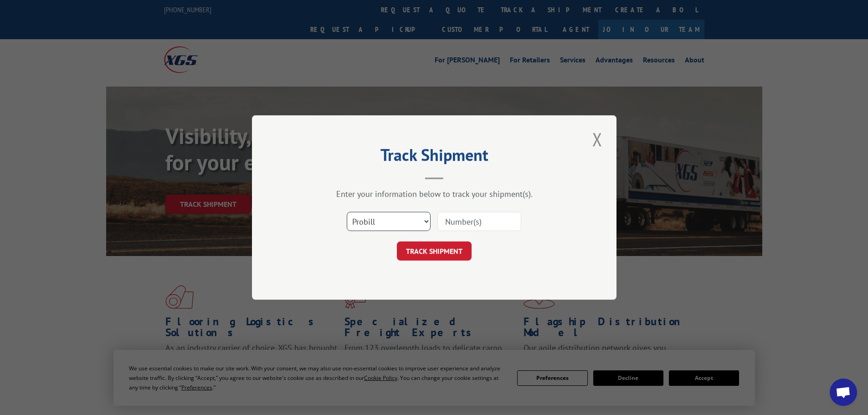  I want to click on button: TRACK SHIPMENT, so click(434, 251).